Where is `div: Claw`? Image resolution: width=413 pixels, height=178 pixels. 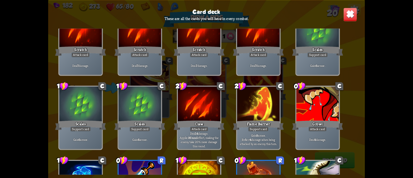 div: Claw is located at coordinates (199, 125).